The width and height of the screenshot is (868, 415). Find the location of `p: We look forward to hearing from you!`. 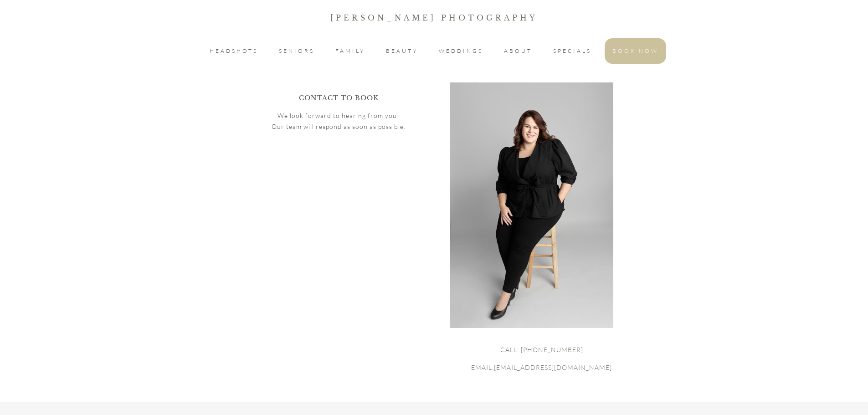

p: We look forward to hearing from you! is located at coordinates (338, 116).